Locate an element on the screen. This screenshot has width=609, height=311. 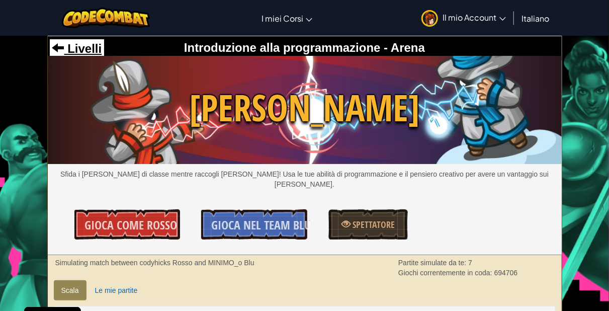
span: Il mio Account is located at coordinates (474, 17).